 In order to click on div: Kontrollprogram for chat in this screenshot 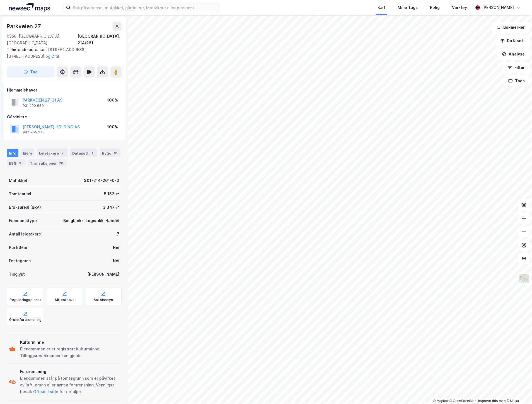, I will do `click(518, 390)`.